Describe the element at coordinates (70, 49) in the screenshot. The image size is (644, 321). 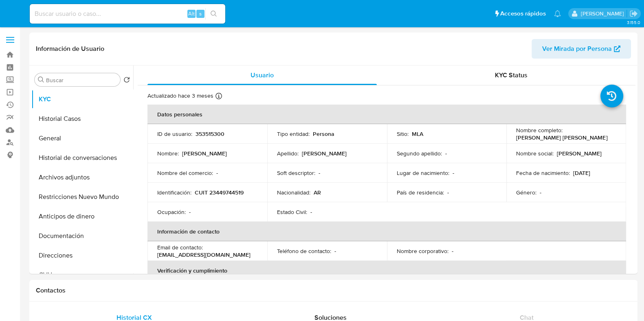
I see `h1: Información de Usuario` at that location.